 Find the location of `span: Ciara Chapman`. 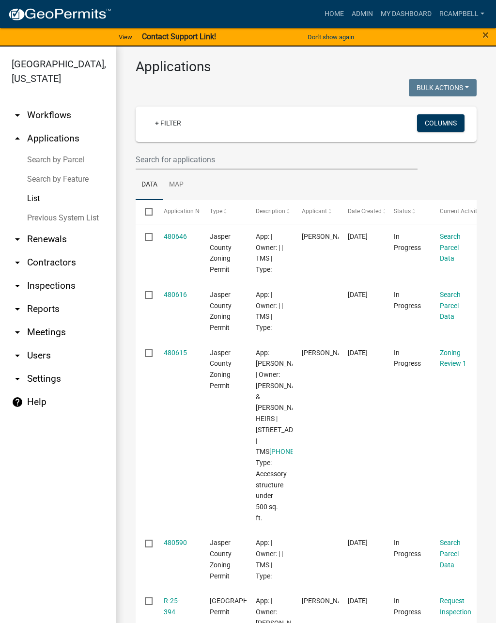

span: Ciara Chapman is located at coordinates (328, 601).